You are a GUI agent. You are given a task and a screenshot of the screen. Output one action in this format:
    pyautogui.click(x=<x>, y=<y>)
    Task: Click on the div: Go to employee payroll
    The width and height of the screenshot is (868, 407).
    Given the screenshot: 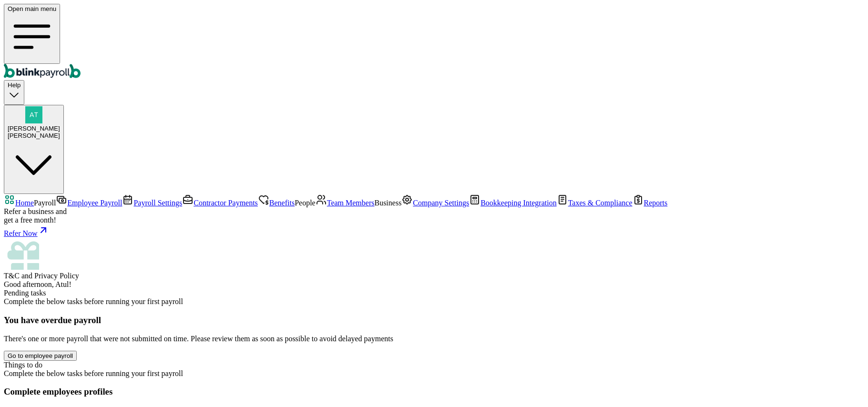 What is the action you would take?
    pyautogui.click(x=40, y=356)
    